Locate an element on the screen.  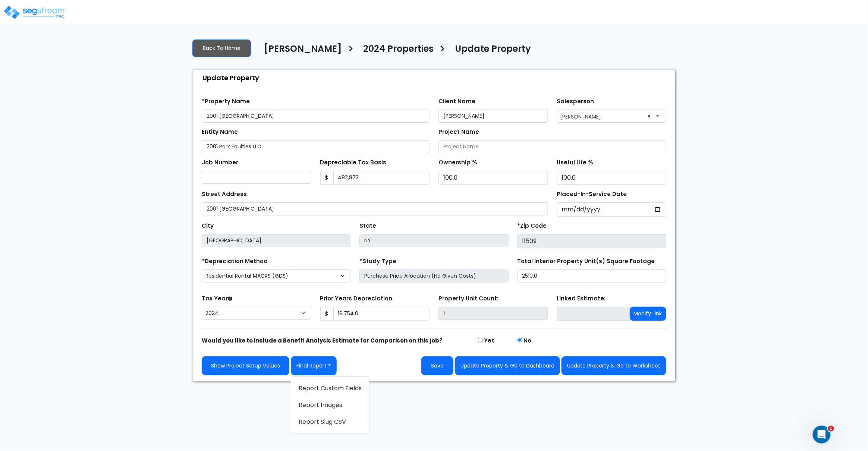
label: Street Address is located at coordinates (224, 194).